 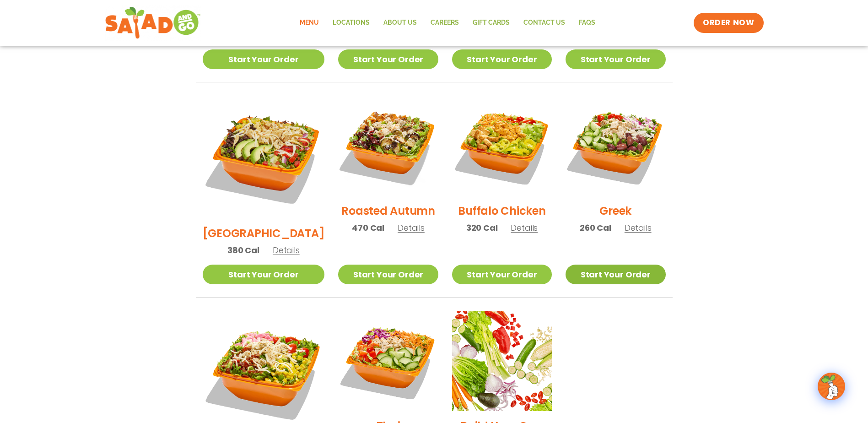 I want to click on a: GIFT CARDS, so click(x=491, y=23).